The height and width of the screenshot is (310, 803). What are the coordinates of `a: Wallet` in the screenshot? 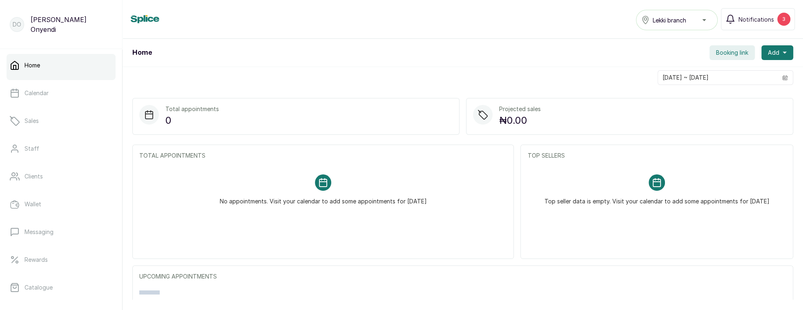 It's located at (61, 204).